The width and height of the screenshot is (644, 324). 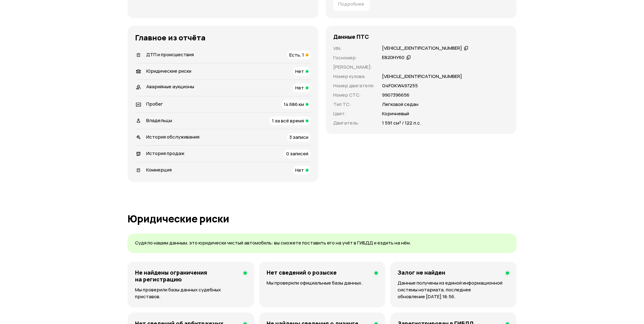 I want to click on p: Цвет :, so click(x=354, y=114).